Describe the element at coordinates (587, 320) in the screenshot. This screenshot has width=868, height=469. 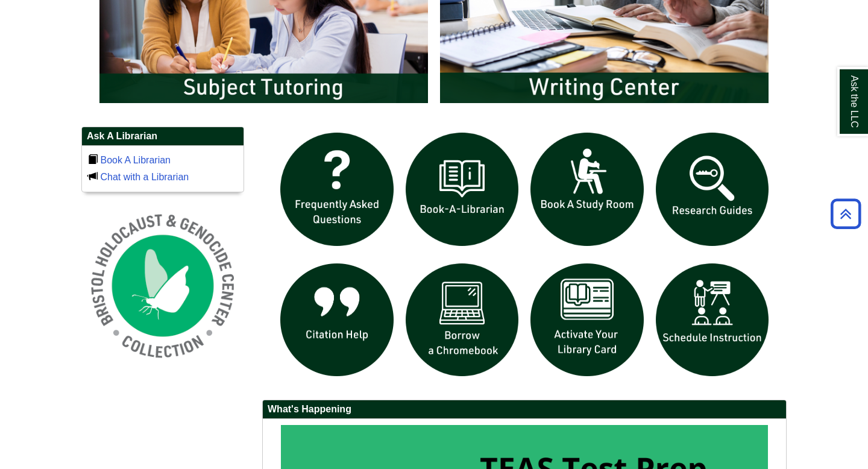
I see `img: activate Library Card icon links to form to activate student ID into library card` at that location.